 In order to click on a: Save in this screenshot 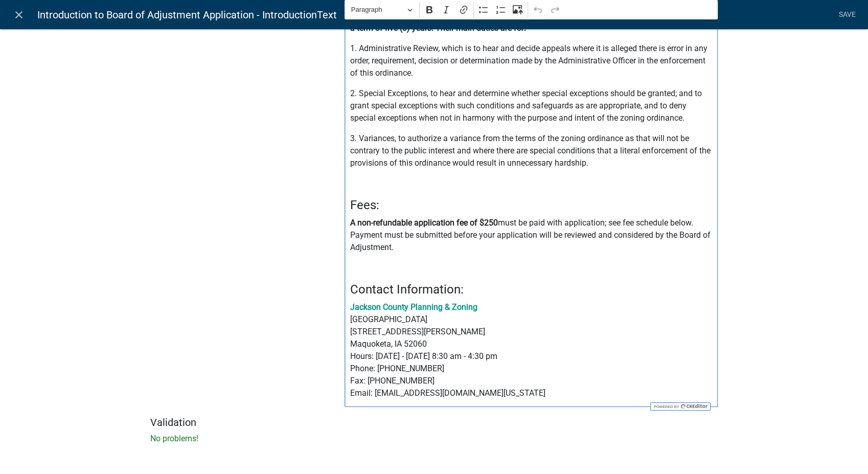, I will do `click(847, 15)`.